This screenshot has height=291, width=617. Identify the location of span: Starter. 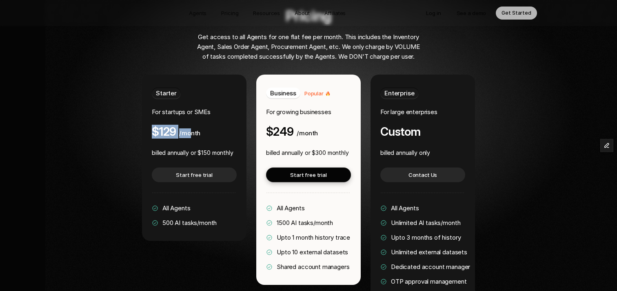
(166, 93).